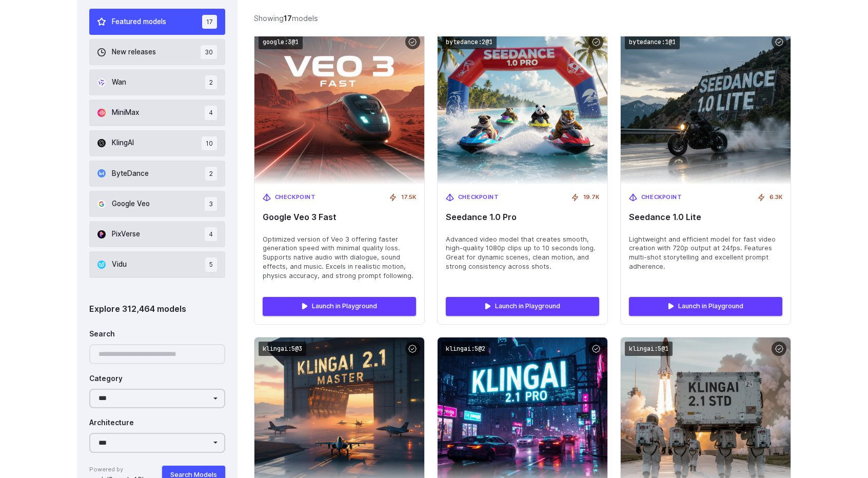 The width and height of the screenshot is (868, 478). Describe the element at coordinates (210, 21) in the screenshot. I see `span: 17` at that location.